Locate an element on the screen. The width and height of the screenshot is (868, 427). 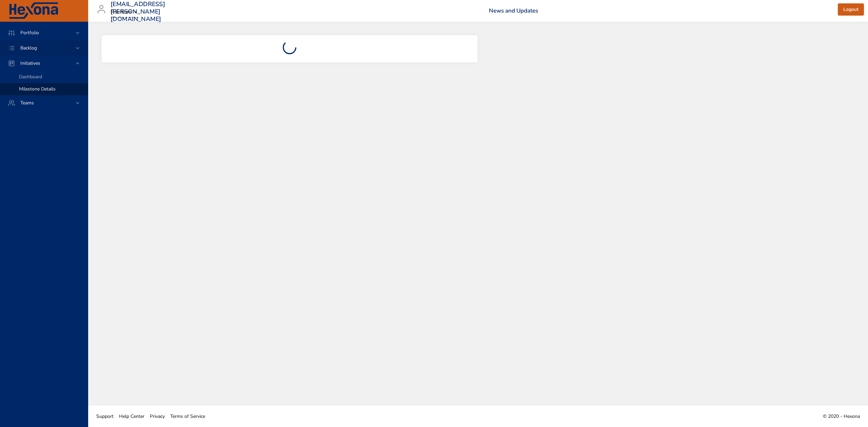
span: Backlog is located at coordinates (28, 48).